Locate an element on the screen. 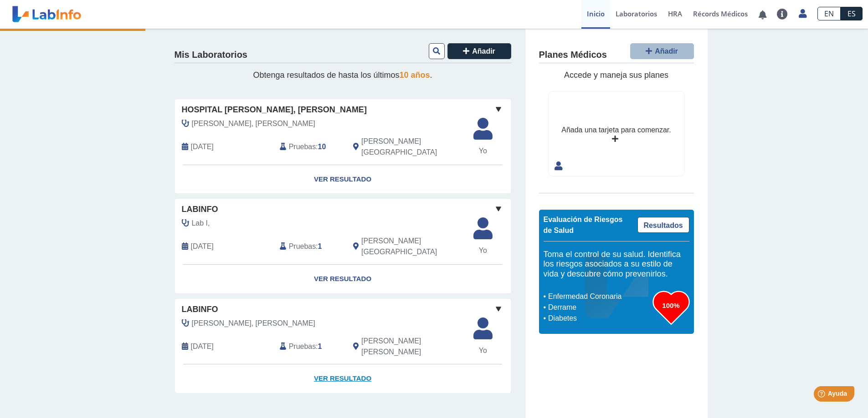 The height and width of the screenshot is (418, 868). h3: 100% is located at coordinates (671, 305).